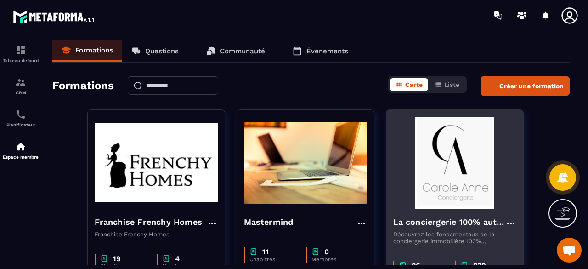 This screenshot has width=588, height=269. I want to click on p: Formations, so click(94, 50).